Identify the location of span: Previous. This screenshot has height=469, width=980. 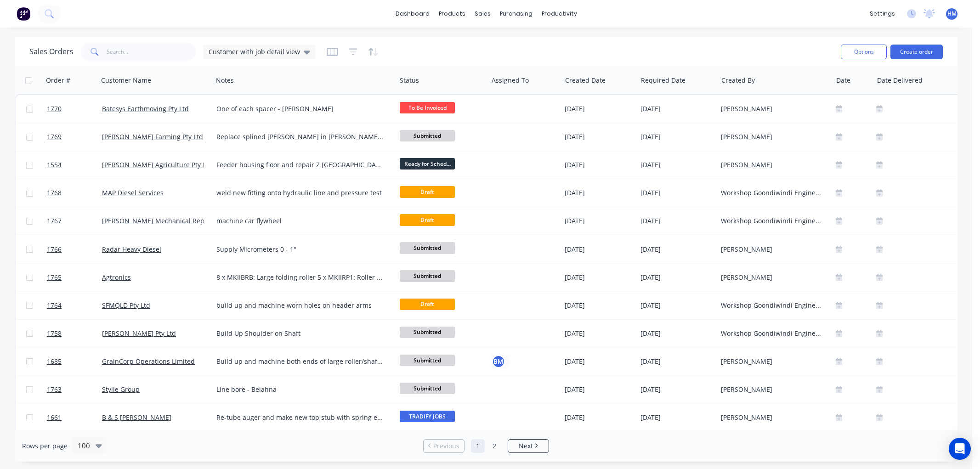
(446, 446).